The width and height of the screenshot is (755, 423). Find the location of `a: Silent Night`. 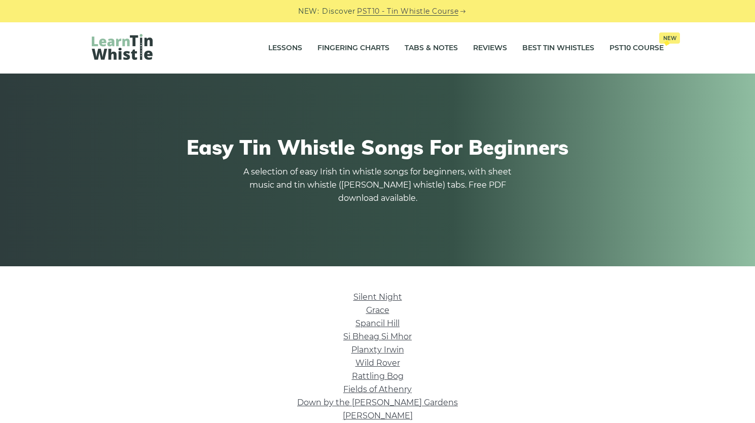

a: Silent Night is located at coordinates (378, 296).